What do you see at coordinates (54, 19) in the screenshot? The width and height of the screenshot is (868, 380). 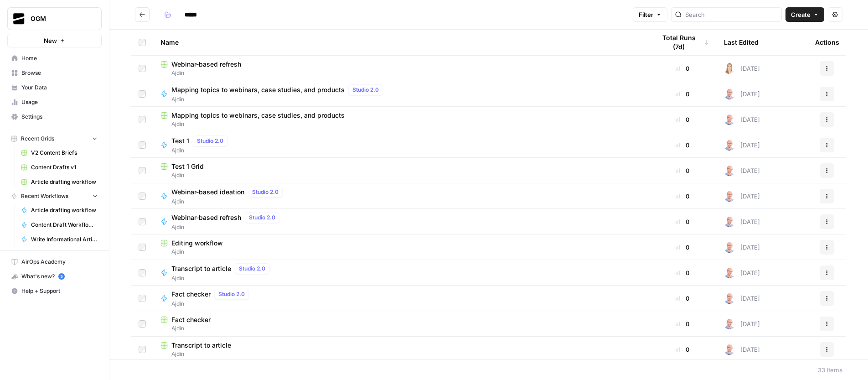 I see `button: Workspace: OGM` at bounding box center [54, 19].